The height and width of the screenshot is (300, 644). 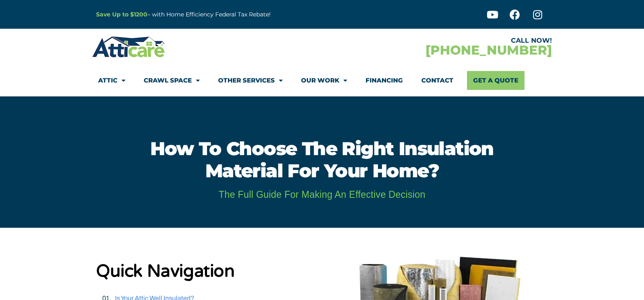 What do you see at coordinates (322, 81) in the screenshot?
I see `nav: Menu` at bounding box center [322, 81].